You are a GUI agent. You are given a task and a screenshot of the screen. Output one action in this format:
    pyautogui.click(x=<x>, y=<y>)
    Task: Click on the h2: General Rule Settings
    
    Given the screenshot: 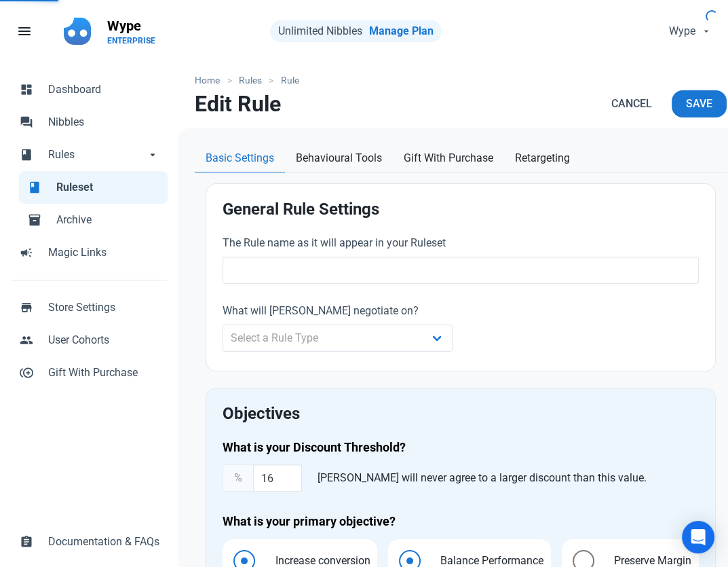 What is the action you would take?
    pyautogui.click(x=461, y=210)
    